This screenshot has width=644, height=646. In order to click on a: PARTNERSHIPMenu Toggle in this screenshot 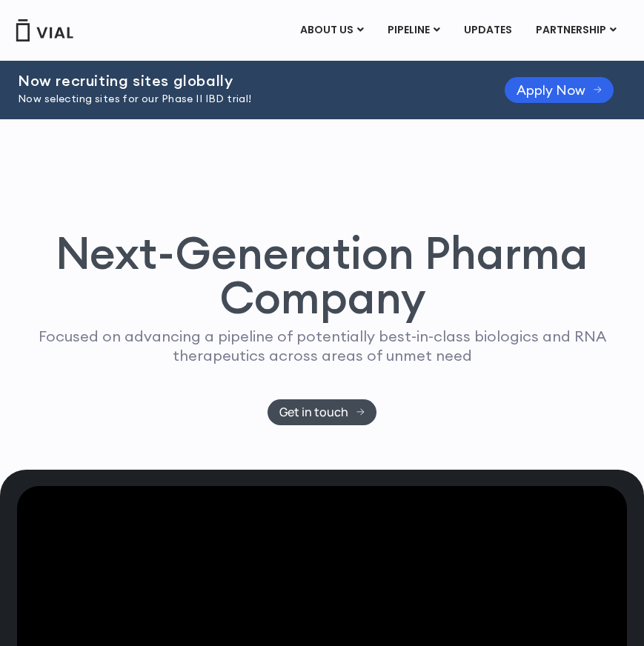, I will do `click(576, 30)`.